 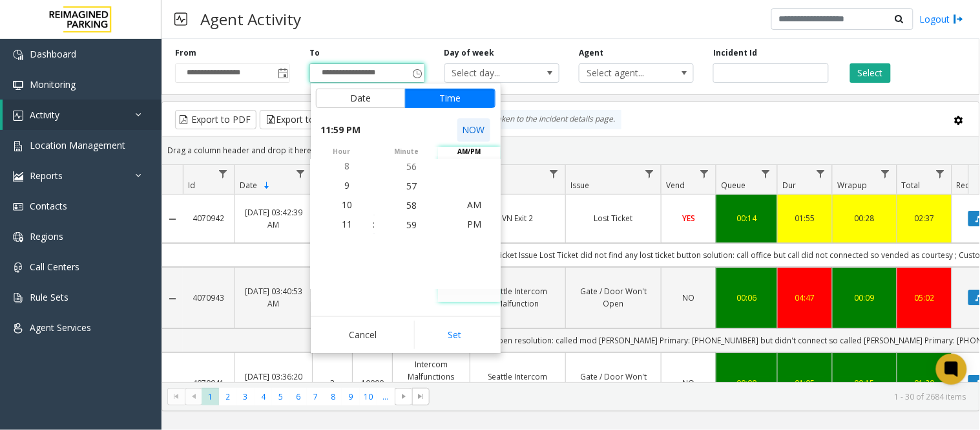 What do you see at coordinates (52, 84) in the screenshot?
I see `span: Monitoring` at bounding box center [52, 84].